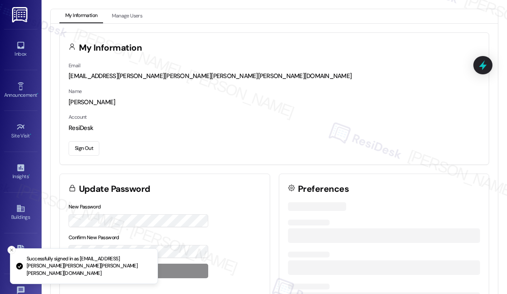 The image size is (507, 294). What do you see at coordinates (74, 66) in the screenshot?
I see `label: Email` at bounding box center [74, 66].